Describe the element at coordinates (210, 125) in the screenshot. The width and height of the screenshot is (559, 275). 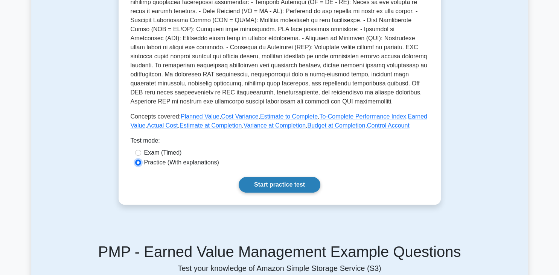
I see `a: Estimate at Completion` at that location.